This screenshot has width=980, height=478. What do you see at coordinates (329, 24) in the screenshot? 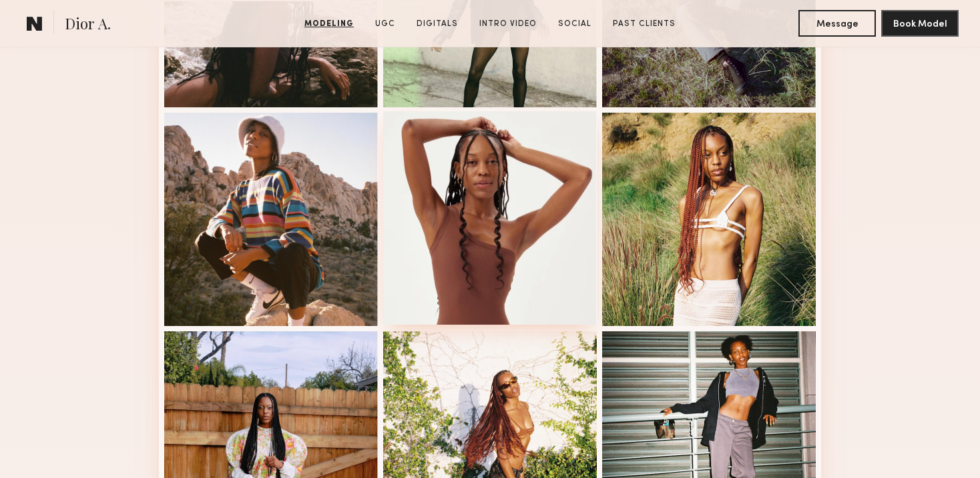
I see `a: Modeling` at bounding box center [329, 24].